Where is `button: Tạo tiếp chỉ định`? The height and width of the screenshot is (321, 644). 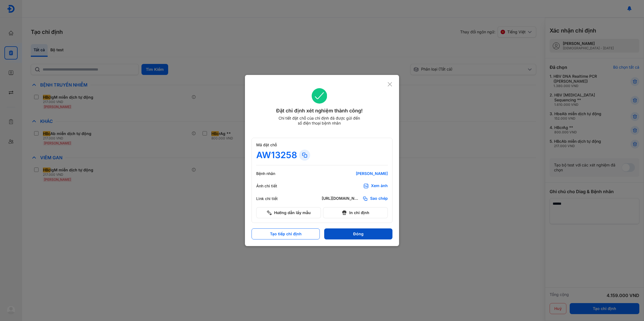
button: Tạo tiếp chỉ định is located at coordinates (286, 234).